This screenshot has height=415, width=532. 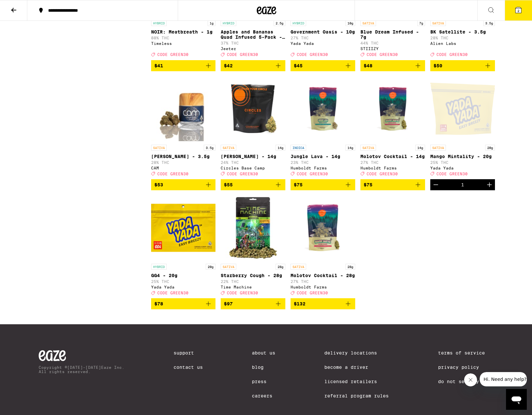 I want to click on div: STIIIZY, so click(x=393, y=48).